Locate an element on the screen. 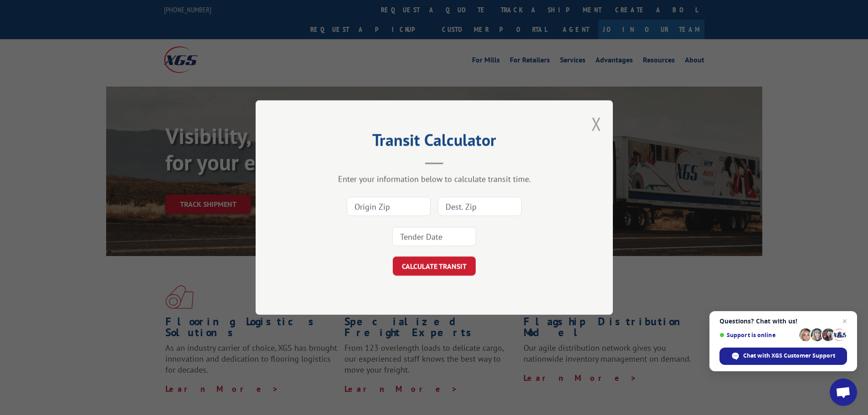 The width and height of the screenshot is (868, 415). span: Chat with XGS Customer Support is located at coordinates (789, 356).